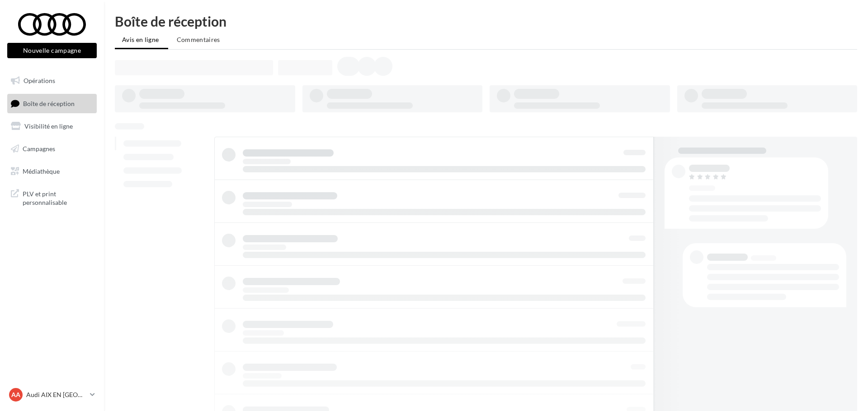 The height and width of the screenshot is (411, 868). Describe the element at coordinates (40, 80) in the screenshot. I see `span: Opérations` at that location.